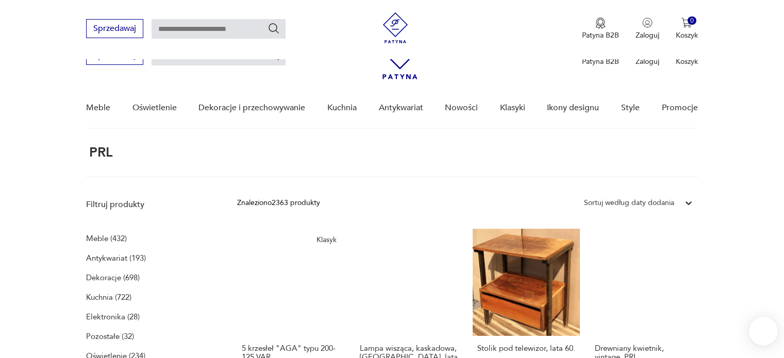 The image size is (784, 358). Describe the element at coordinates (648, 29) in the screenshot. I see `button: Zaloguj` at that location.